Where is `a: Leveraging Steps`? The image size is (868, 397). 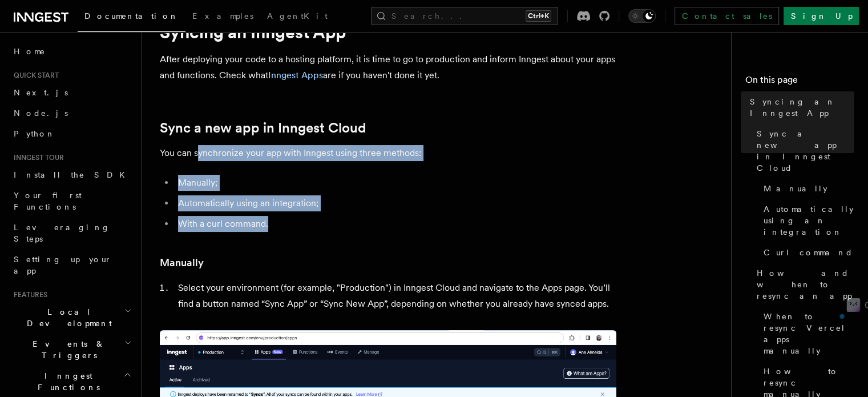
a: Leveraging Steps is located at coordinates (71, 233).